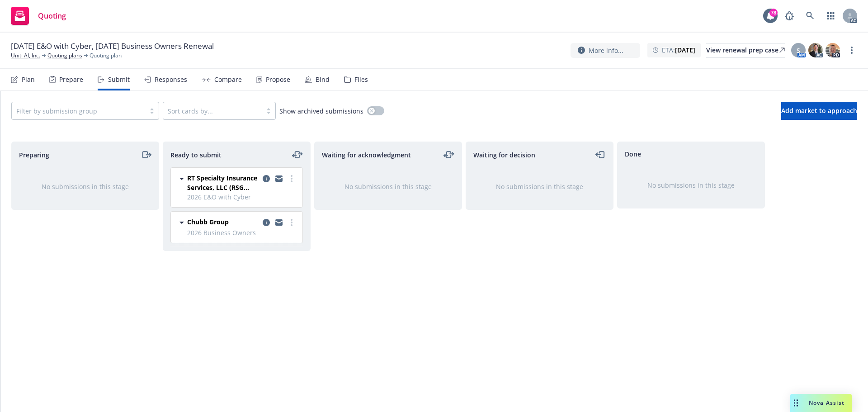 This screenshot has height=412, width=868. What do you see at coordinates (819, 111) in the screenshot?
I see `button: Add market to approach` at bounding box center [819, 111].